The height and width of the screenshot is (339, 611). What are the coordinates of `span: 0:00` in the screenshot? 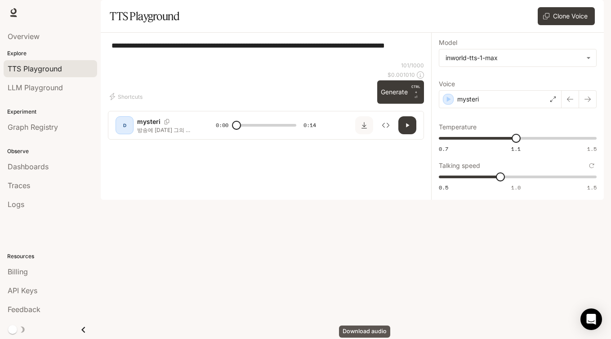 It's located at (222, 125).